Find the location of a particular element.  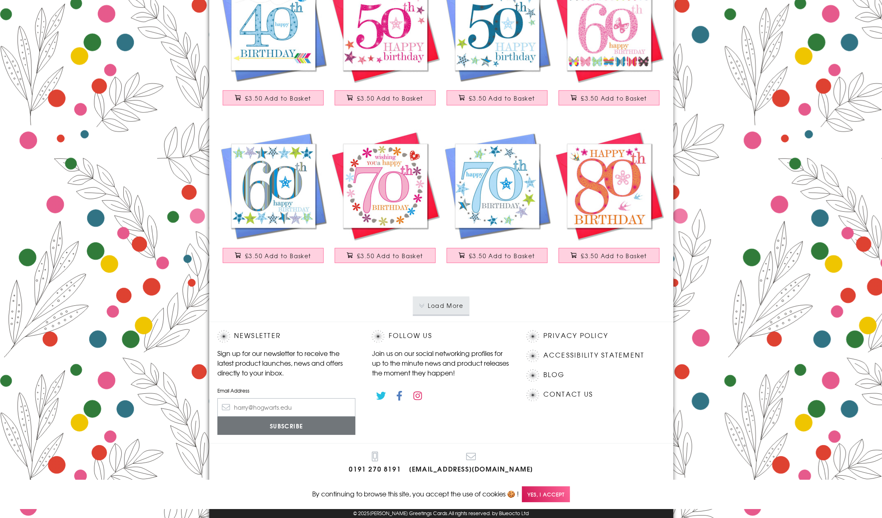

span: Yes, I accept is located at coordinates (546, 494).